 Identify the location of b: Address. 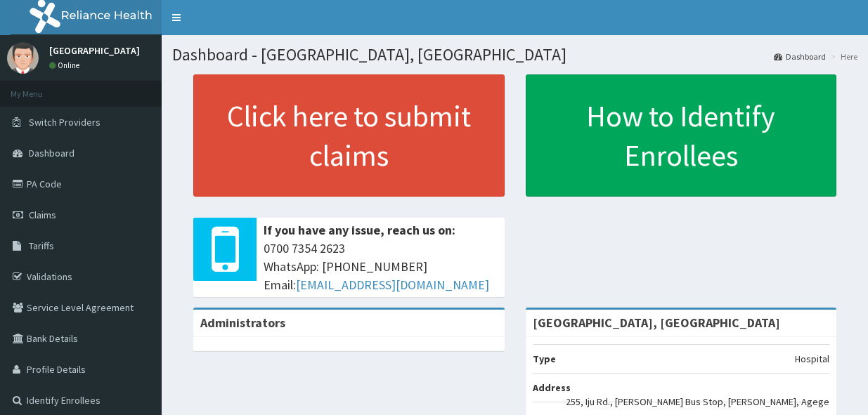
(552, 388).